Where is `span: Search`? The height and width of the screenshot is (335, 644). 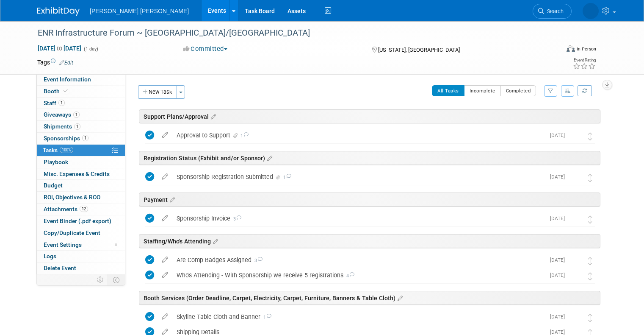 span: Search is located at coordinates (554, 11).